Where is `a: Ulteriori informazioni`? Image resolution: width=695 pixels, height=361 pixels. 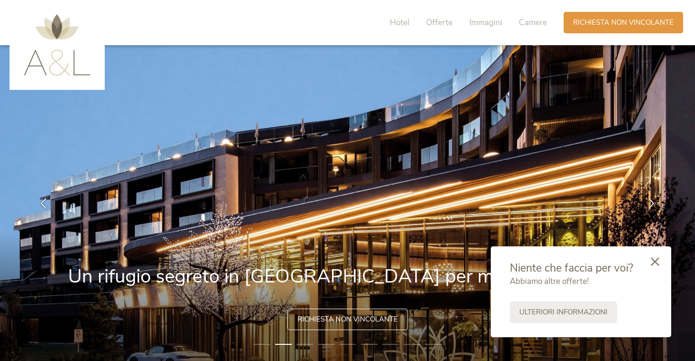
a: Ulteriori informazioni is located at coordinates (563, 312).